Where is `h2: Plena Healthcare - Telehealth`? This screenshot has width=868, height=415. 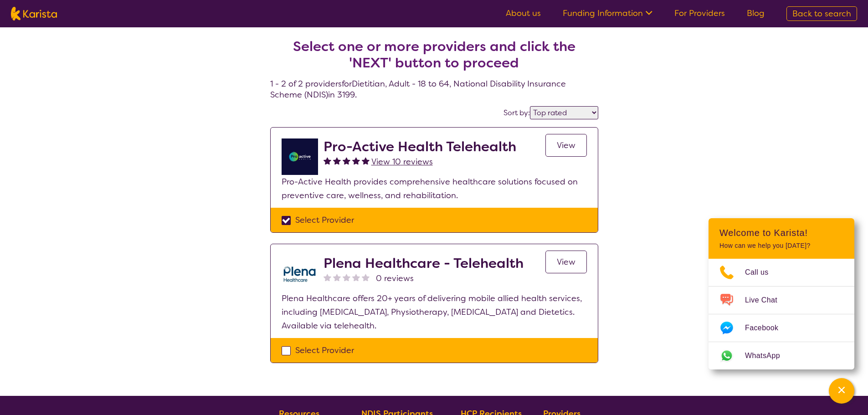
h2: Plena Healthcare - Telehealth is located at coordinates (423, 263).